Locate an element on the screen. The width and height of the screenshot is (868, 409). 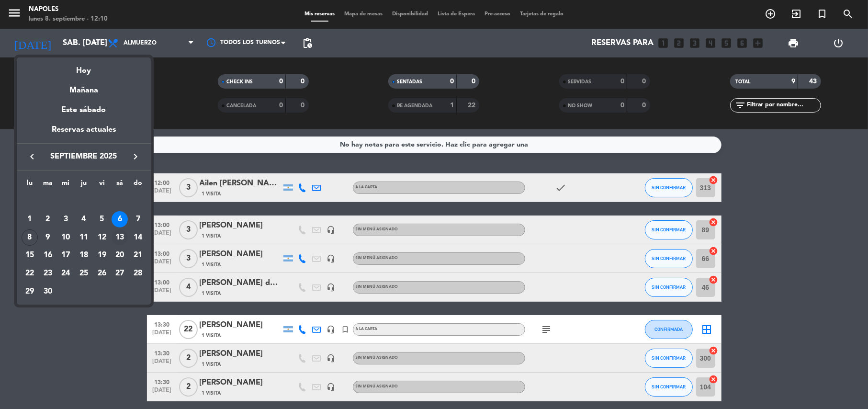
div: 6 is located at coordinates (120, 219).